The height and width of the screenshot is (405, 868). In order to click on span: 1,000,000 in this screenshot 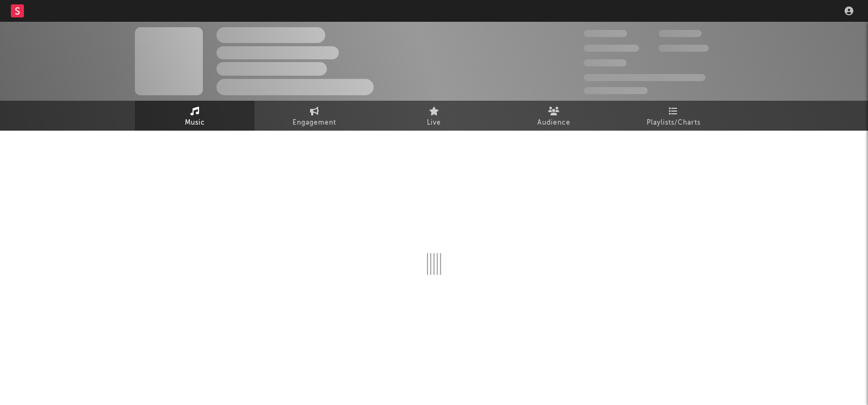, I will do `click(683, 48)`.